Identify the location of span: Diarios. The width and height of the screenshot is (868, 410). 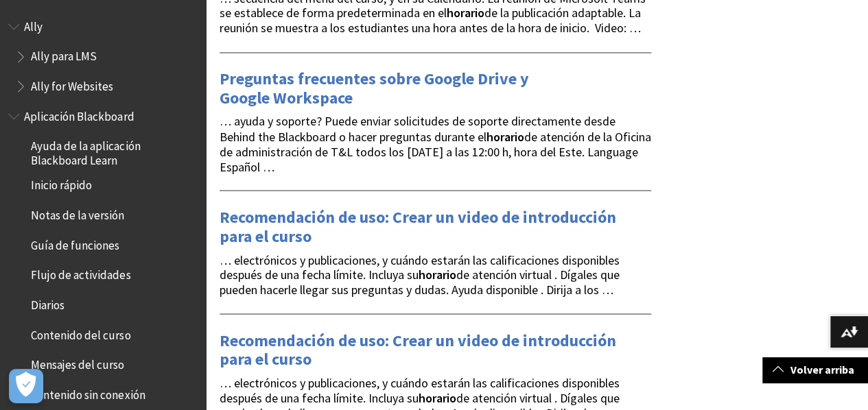
(47, 303).